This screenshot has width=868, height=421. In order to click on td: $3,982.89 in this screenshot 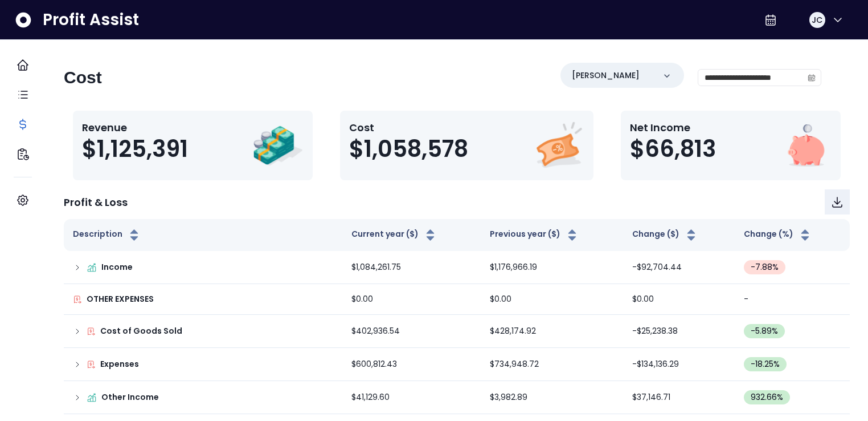, I will do `click(552, 398)`.